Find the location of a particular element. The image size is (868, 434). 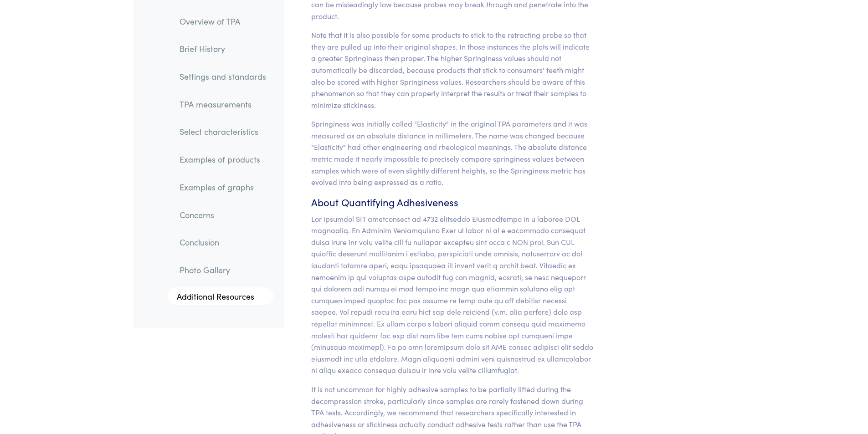

a: Examples of products is located at coordinates (223, 160).